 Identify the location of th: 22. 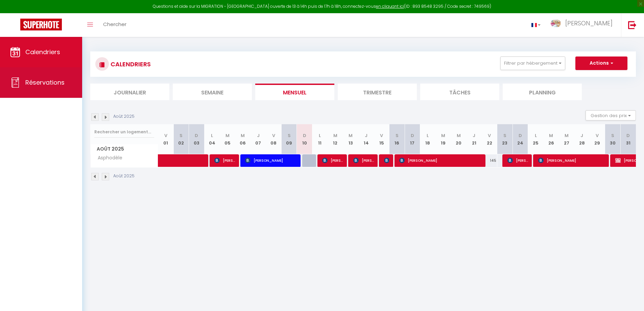
(489, 139).